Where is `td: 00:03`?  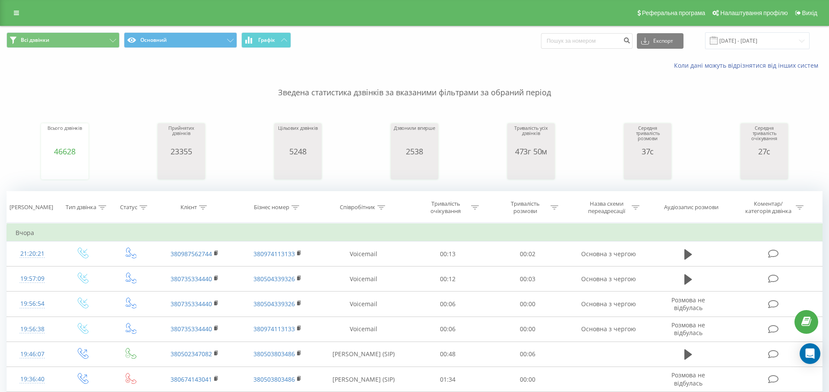
td: 00:03 is located at coordinates (527, 279).